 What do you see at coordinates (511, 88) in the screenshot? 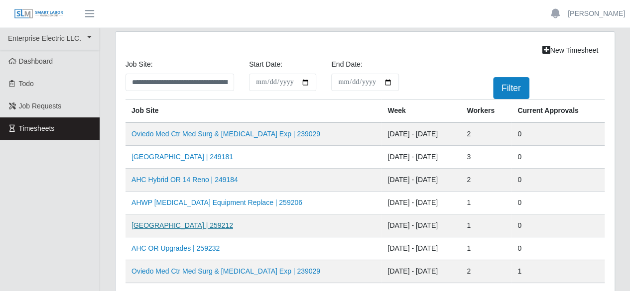
I see `button: Filter` at bounding box center [511, 88].